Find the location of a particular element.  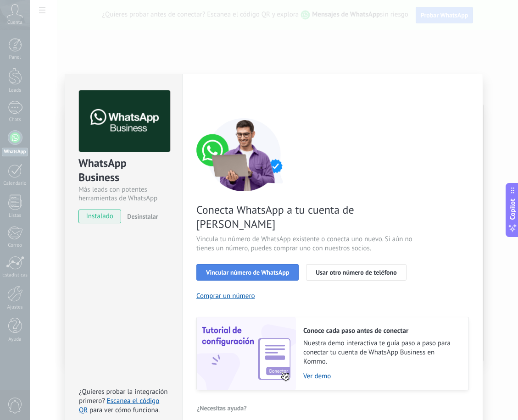

span: Copilot is located at coordinates (512, 210).